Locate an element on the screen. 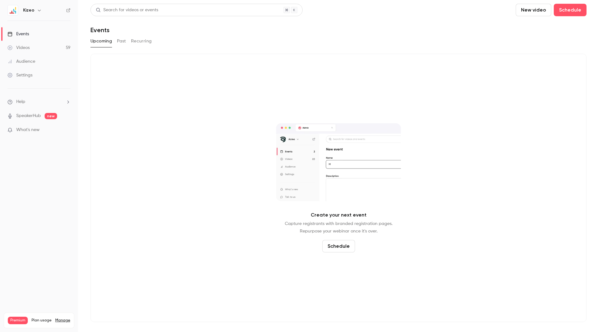 The height and width of the screenshot is (332, 599). button: Past is located at coordinates (121, 41).